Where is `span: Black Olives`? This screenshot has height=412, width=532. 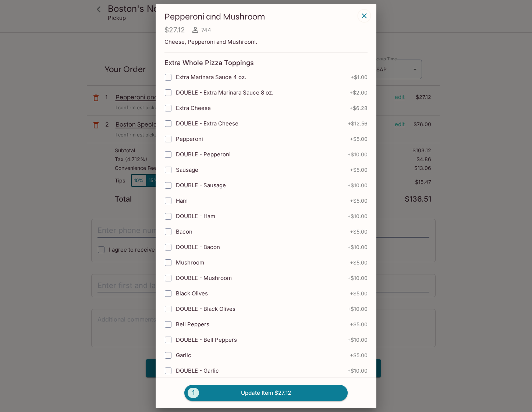 span: Black Olives is located at coordinates (192, 293).